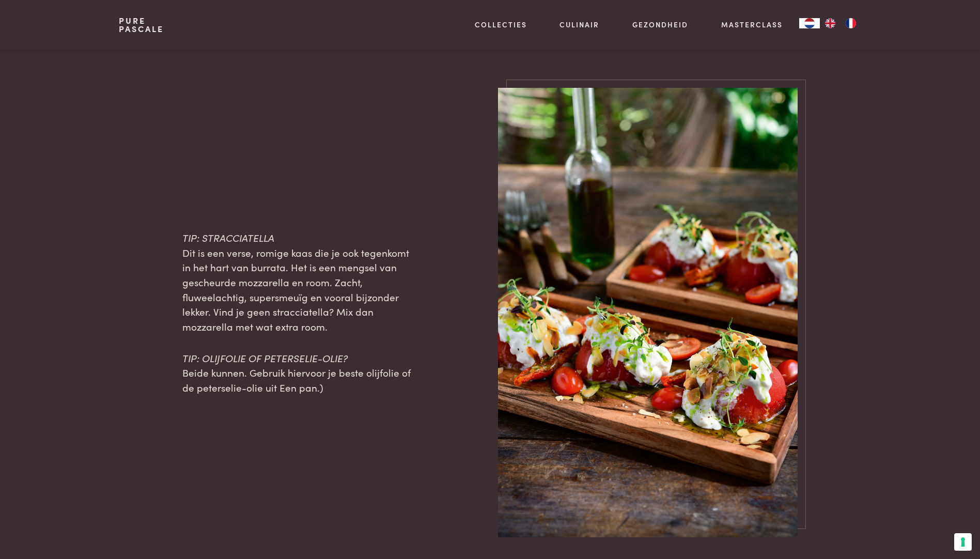 The width and height of the screenshot is (980, 559). Describe the element at coordinates (851, 23) in the screenshot. I see `a: FR` at that location.